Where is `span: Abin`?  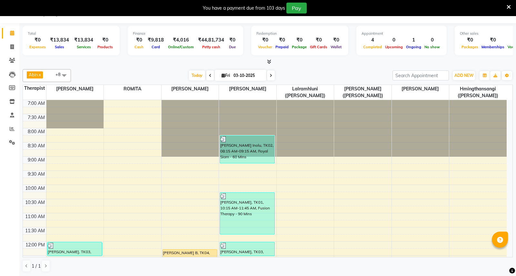 span: Abin is located at coordinates (33, 75).